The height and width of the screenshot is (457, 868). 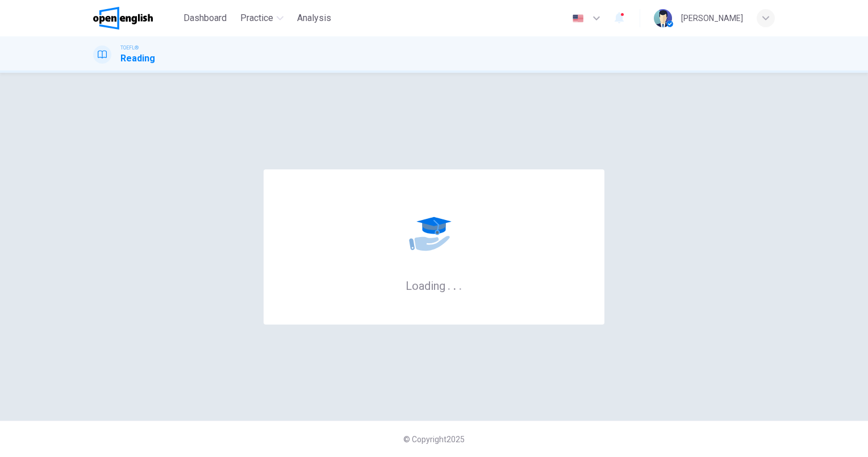 I want to click on h1: Reading, so click(x=138, y=59).